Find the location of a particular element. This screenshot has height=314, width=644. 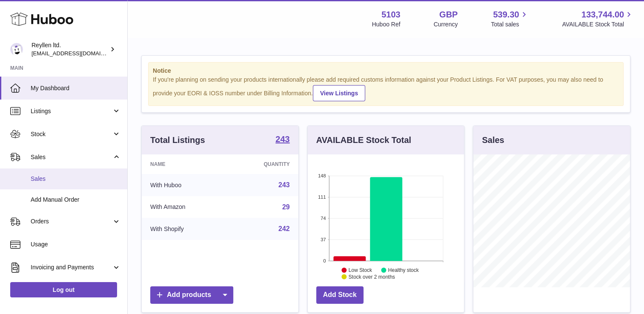

span: 133,744.00 is located at coordinates (602, 15).